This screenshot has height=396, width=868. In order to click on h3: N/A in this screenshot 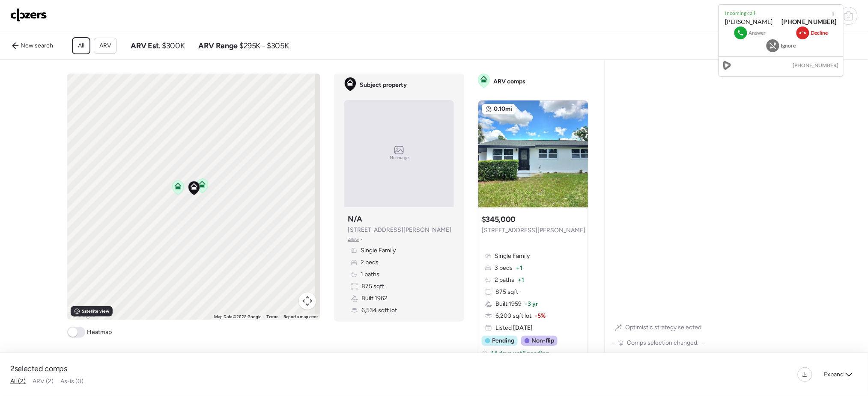, I will do `click(355, 219)`.